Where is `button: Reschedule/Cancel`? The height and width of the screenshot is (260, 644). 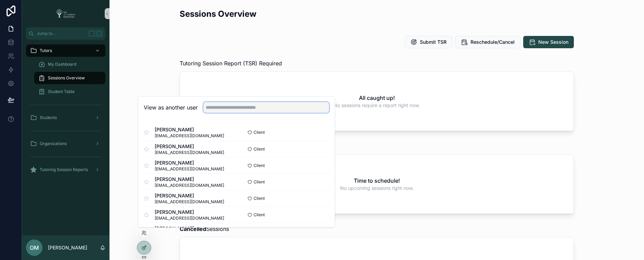 button: Reschedule/Cancel is located at coordinates (488, 42).